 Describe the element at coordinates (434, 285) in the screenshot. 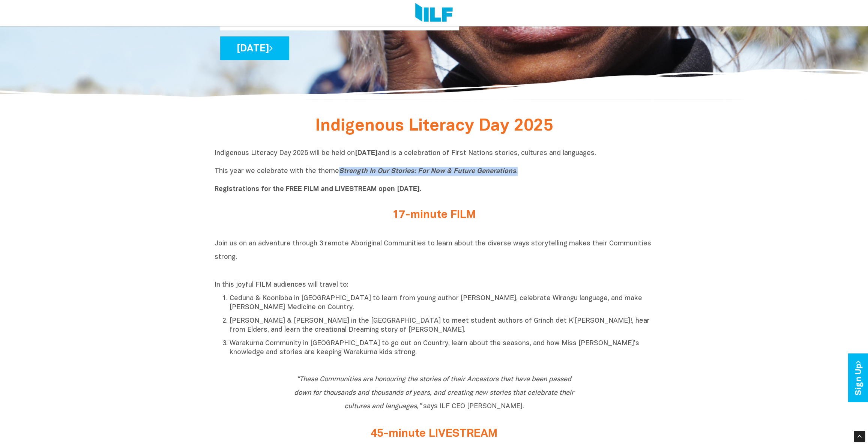

I see `p: In this joyful FILM audiences will travel to:` at that location.